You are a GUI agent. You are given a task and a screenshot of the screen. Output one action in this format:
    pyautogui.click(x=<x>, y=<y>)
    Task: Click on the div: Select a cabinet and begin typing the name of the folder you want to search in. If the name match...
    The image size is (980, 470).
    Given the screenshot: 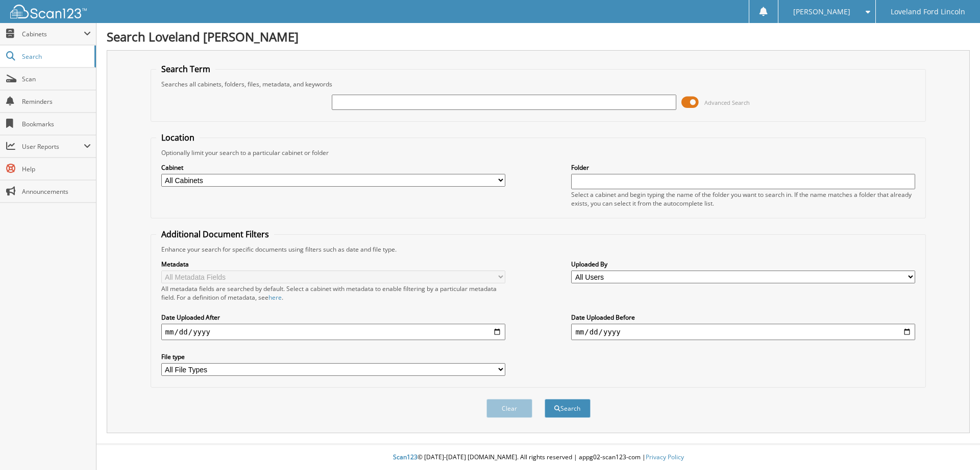 What is the action you would take?
    pyautogui.click(x=744, y=199)
    